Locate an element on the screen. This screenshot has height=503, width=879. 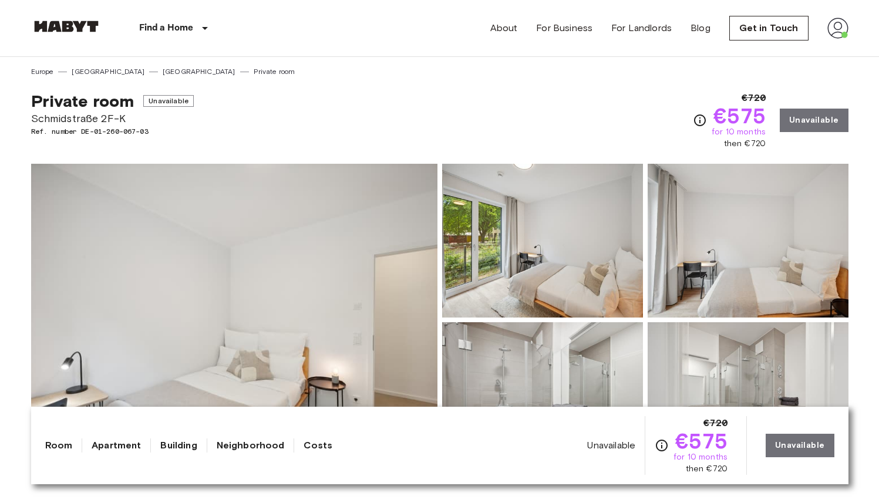
a: For Landlords is located at coordinates (641, 28).